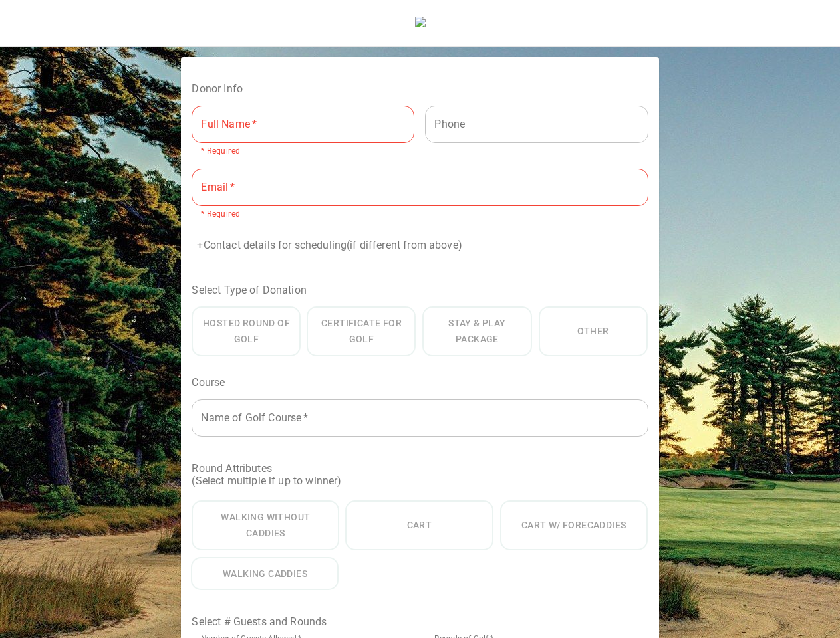 Image resolution: width=840 pixels, height=638 pixels. What do you see at coordinates (266, 481) in the screenshot?
I see `label: (Select multiple if up to winner)` at bounding box center [266, 481].